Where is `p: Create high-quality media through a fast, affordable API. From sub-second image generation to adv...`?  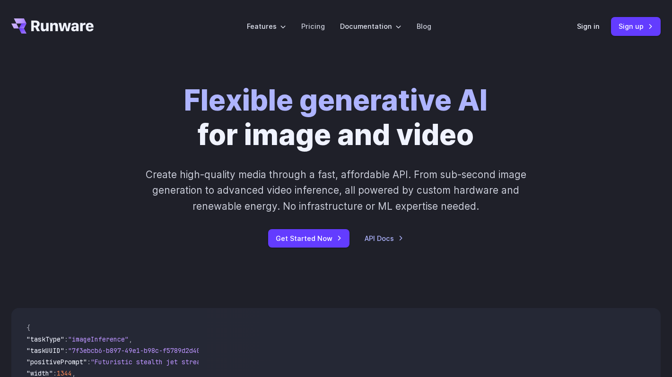
p: Create high-quality media through a fast, affordable API. From sub-second image generation to adv... is located at coordinates (336, 191).